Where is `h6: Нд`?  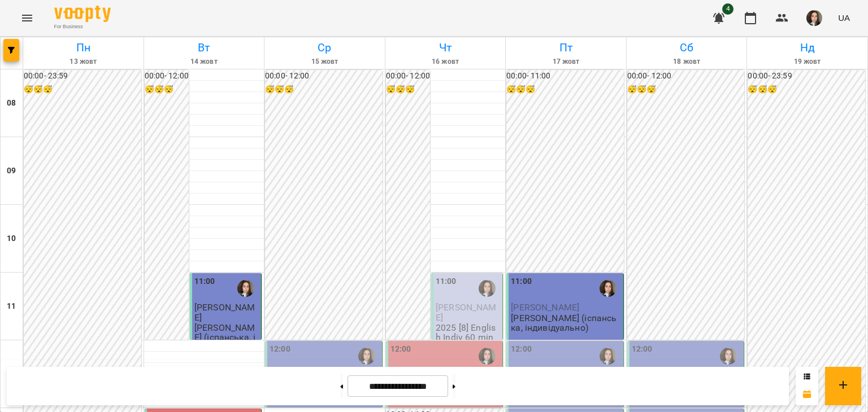 h6: Нд is located at coordinates (807, 47).